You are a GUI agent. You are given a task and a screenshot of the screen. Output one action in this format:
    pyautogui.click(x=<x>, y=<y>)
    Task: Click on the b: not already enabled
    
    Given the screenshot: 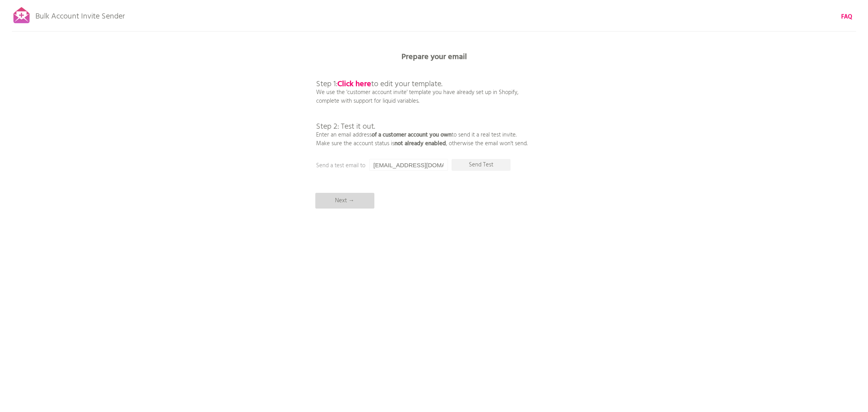 What is the action you would take?
    pyautogui.click(x=420, y=144)
    